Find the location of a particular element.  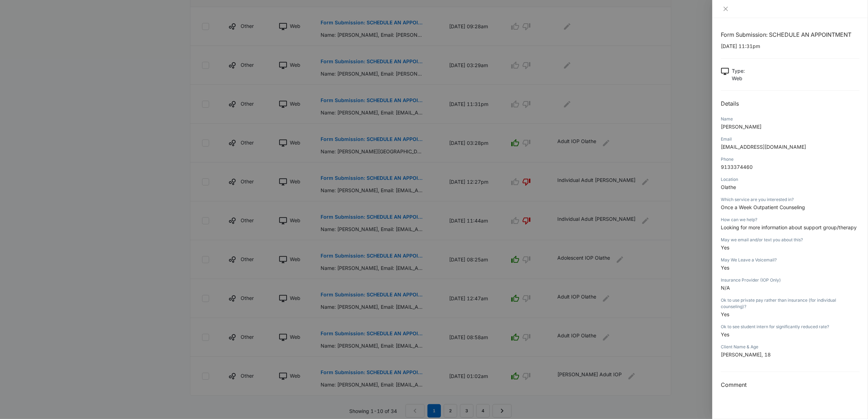

div: How can we help? is located at coordinates (790, 220).